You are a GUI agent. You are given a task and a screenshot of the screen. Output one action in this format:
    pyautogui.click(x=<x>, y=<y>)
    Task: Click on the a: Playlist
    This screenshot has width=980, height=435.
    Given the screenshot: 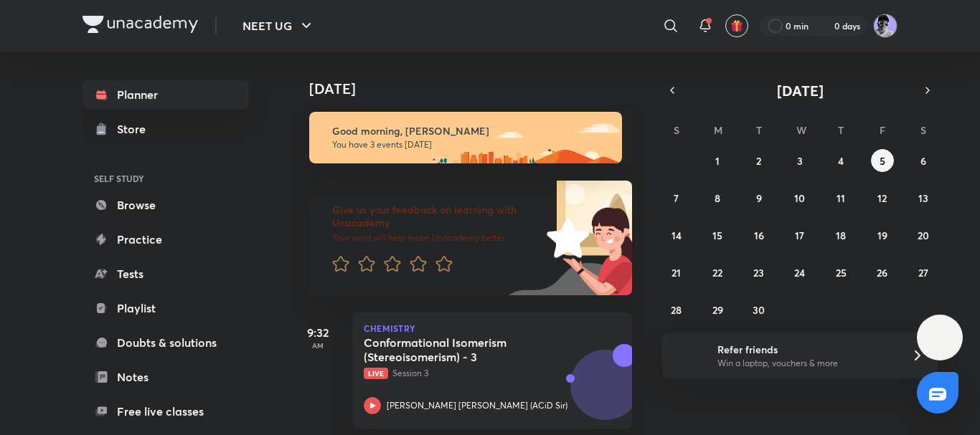 What is the action you would take?
    pyautogui.click(x=165, y=308)
    